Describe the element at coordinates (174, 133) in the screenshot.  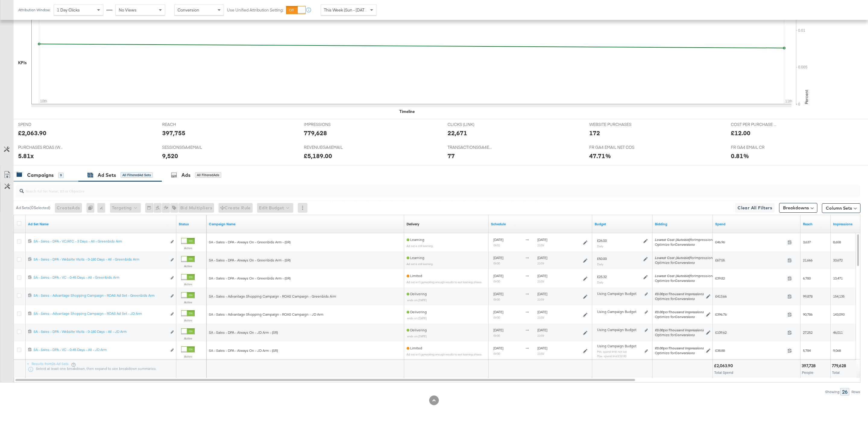
I see `div: 397,755` at that location.